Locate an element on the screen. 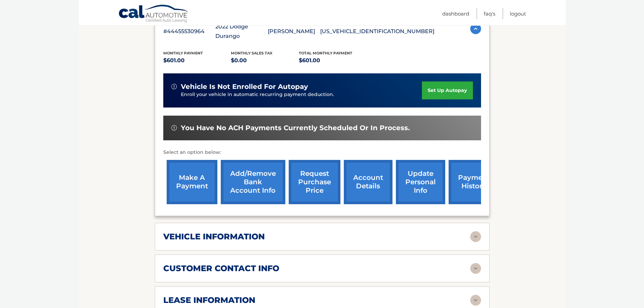 The height and width of the screenshot is (308, 644). span: vehicle is not enrolled for autopay is located at coordinates (244, 87).